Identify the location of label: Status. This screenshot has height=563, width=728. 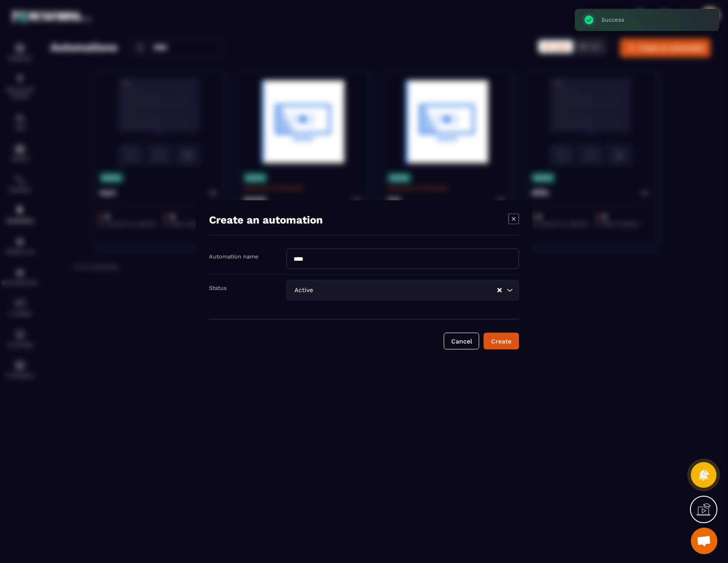
(218, 287).